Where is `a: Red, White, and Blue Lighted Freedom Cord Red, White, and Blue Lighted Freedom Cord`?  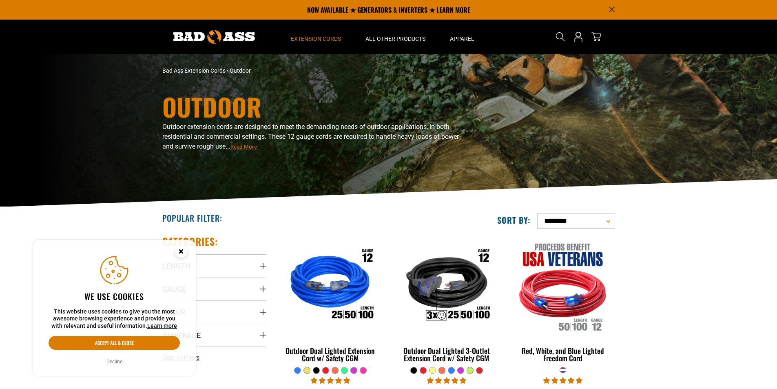
a: Red, White, and Blue Lighted Freedom Cord Red, White, and Blue Lighted Freedom Cord is located at coordinates (563, 301).